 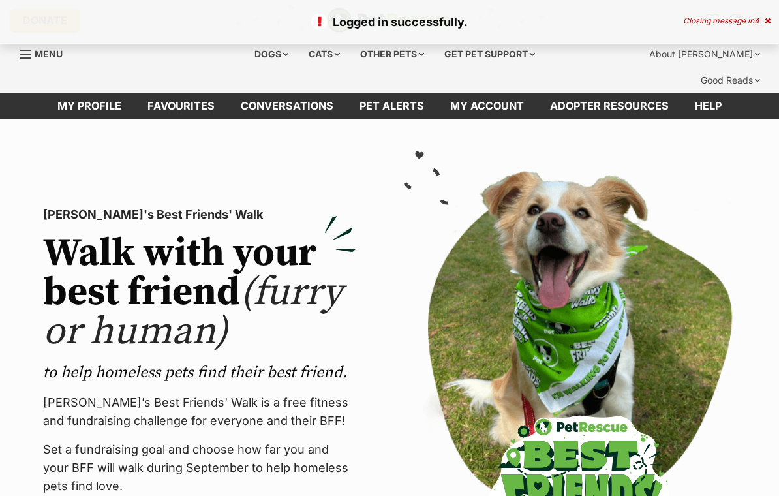 What do you see at coordinates (391, 106) in the screenshot?
I see `a: Pet alerts` at bounding box center [391, 106].